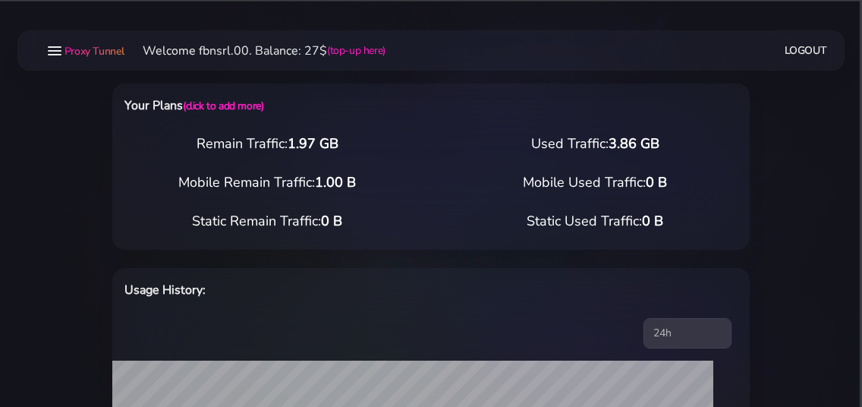 The width and height of the screenshot is (862, 407). What do you see at coordinates (93, 51) in the screenshot?
I see `a: Proxy Tunnel` at bounding box center [93, 51].